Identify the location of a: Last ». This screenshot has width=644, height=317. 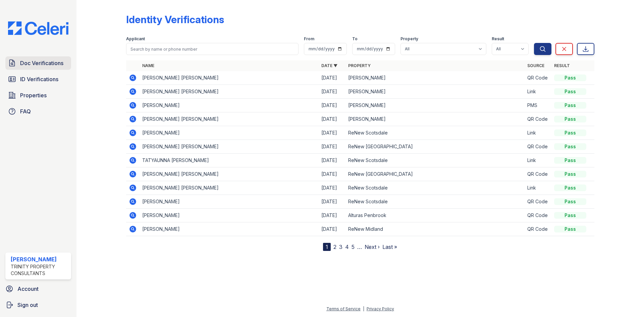
(390, 247).